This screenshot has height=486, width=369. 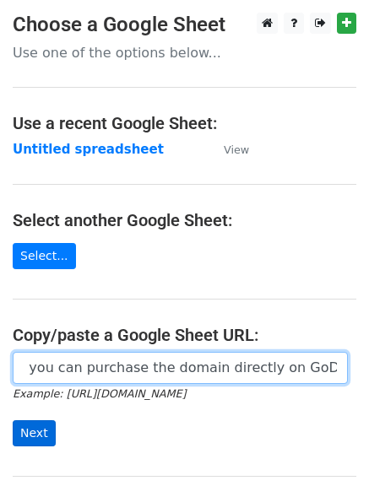 I want to click on a: Untitled spreadsheet, so click(x=88, y=149).